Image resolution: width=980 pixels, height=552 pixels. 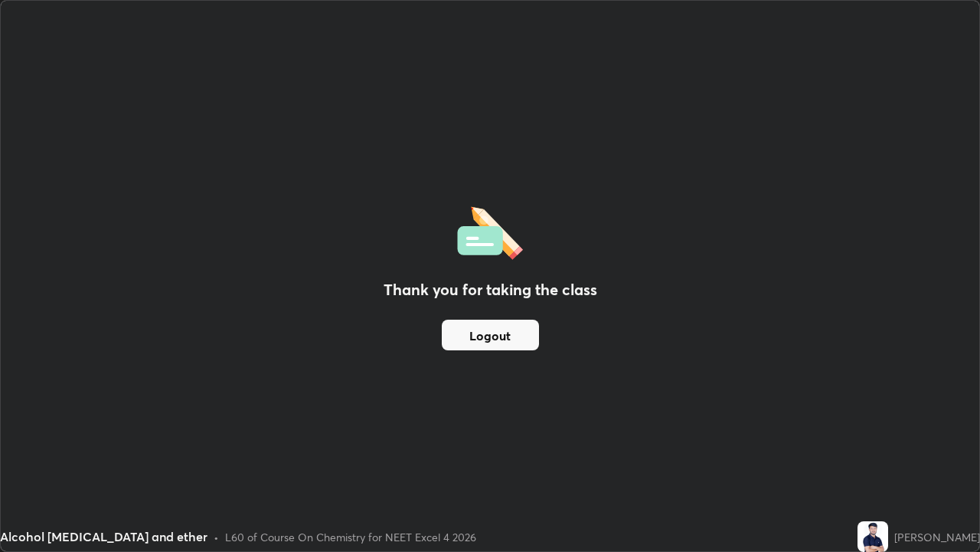 I want to click on button: Logout, so click(x=490, y=335).